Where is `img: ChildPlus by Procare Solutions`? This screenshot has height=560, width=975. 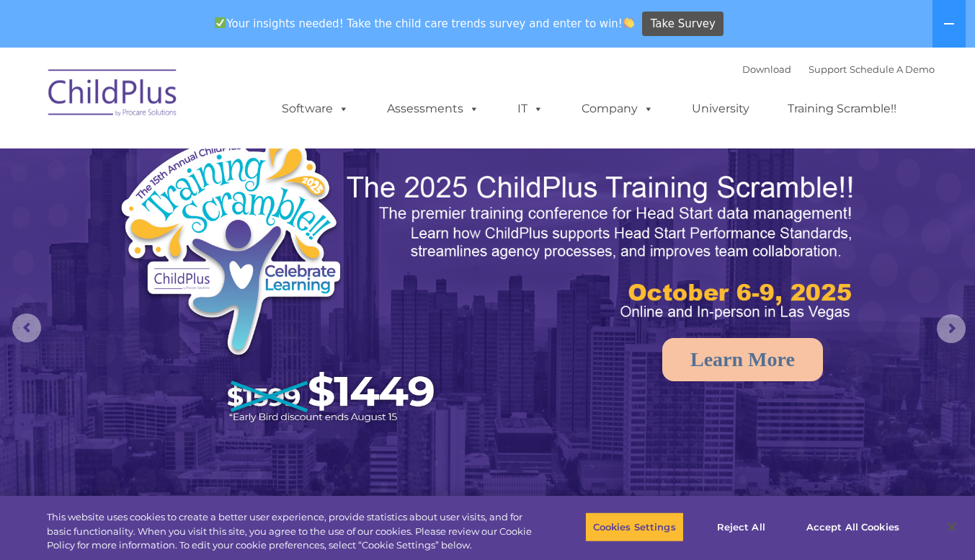 img: ChildPlus by Procare Solutions is located at coordinates (113, 95).